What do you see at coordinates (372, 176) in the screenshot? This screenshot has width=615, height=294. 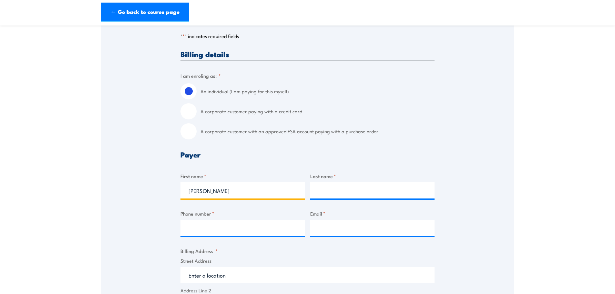 I see `label: Last name` at bounding box center [372, 176].